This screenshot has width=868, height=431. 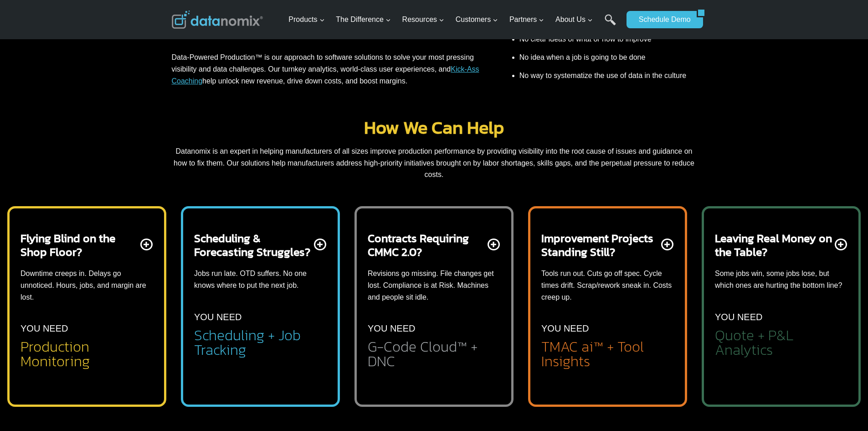 What do you see at coordinates (608, 75) in the screenshot?
I see `li: No way to systematize the use of data in the culture` at bounding box center [608, 75].